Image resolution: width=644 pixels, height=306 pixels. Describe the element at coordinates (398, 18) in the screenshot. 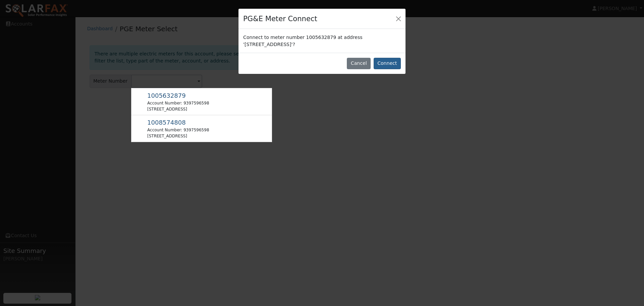

I see `button: Close` at that location.